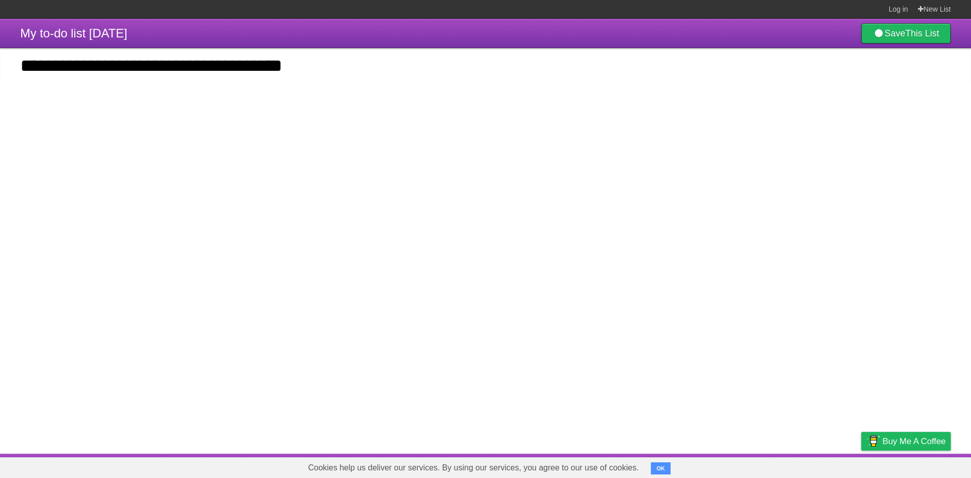  I want to click on span: Buy me a coffee, so click(913, 441).